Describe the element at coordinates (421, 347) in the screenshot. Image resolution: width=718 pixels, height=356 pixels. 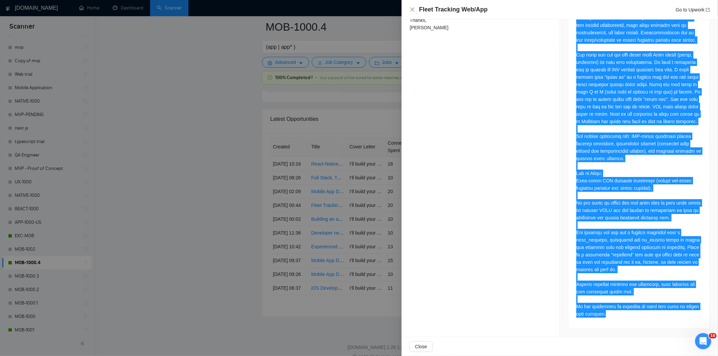
I see `span: Close` at that location.